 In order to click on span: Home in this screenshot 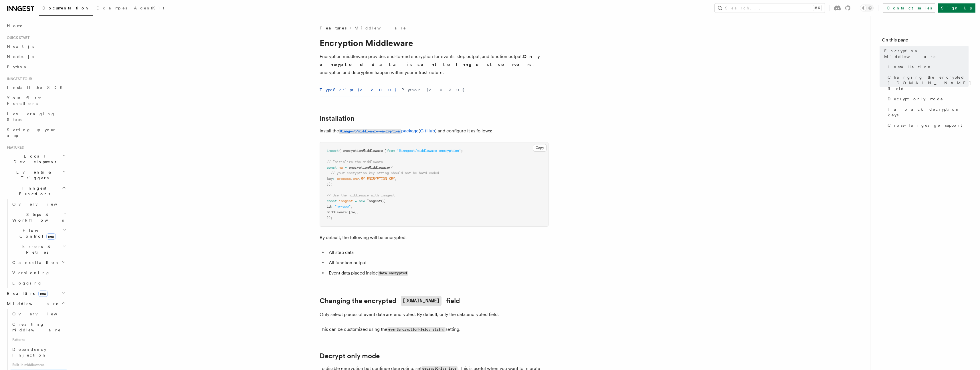, I will do `click(15, 26)`.